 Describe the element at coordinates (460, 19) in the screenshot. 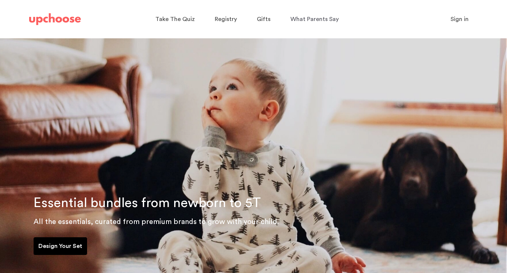

I see `button: Sign in` at that location.